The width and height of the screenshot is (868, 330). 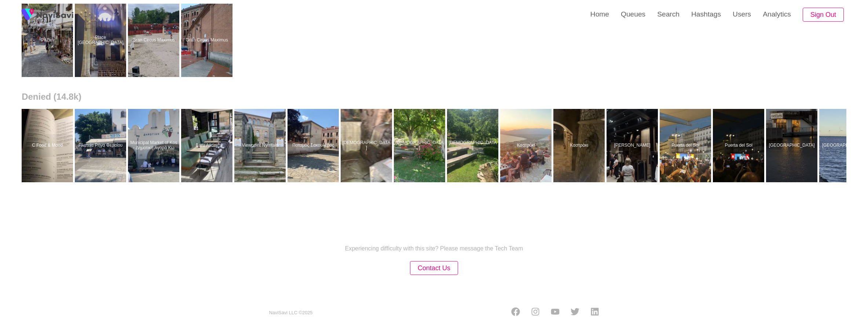 What do you see at coordinates (555, 313) in the screenshot?
I see `a: Youtube` at bounding box center [555, 313].